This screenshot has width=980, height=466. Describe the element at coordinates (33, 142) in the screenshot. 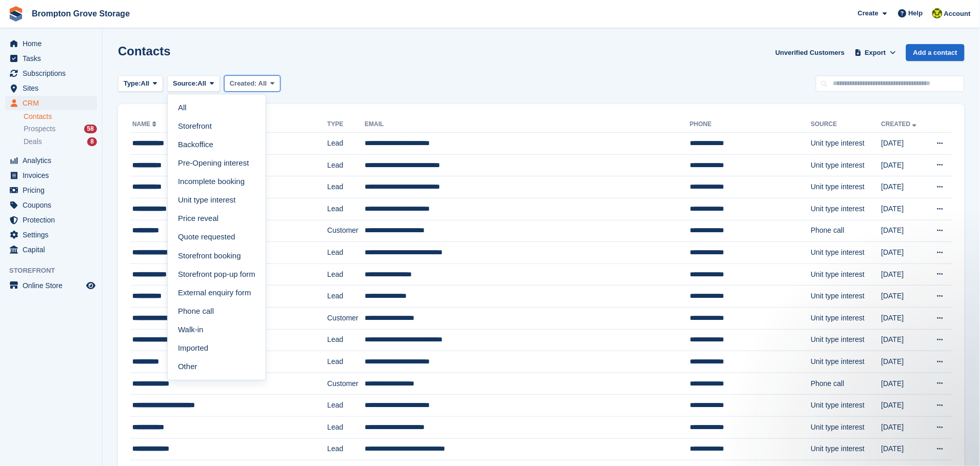

I see `span: Deals` at that location.